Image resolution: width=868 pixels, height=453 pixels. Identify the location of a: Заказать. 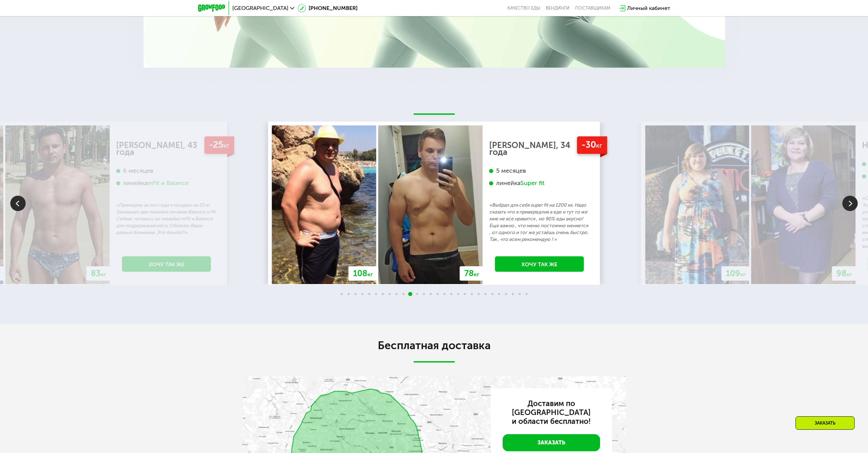
(551, 442).